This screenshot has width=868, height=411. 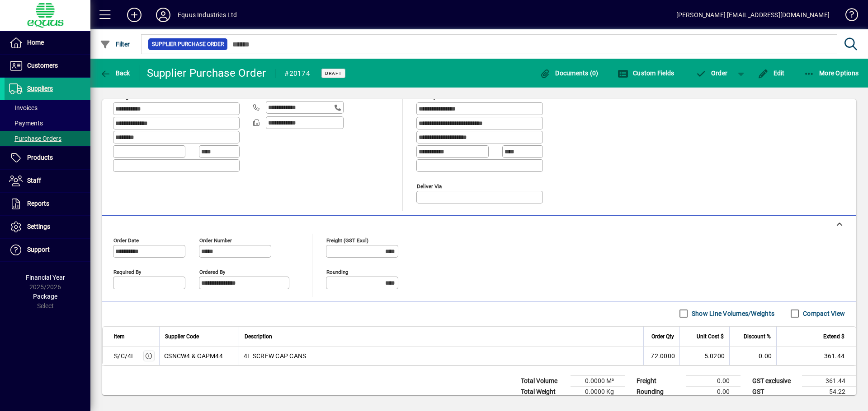 I want to click on span: Purchase Orders, so click(x=35, y=138).